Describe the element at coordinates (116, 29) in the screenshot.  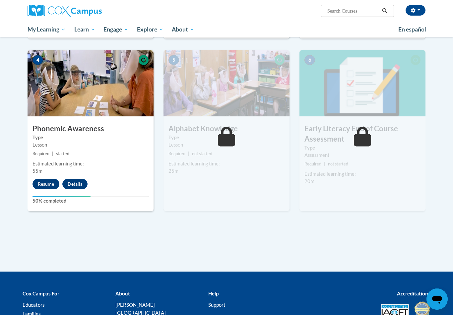
I see `span: Engage` at that location.